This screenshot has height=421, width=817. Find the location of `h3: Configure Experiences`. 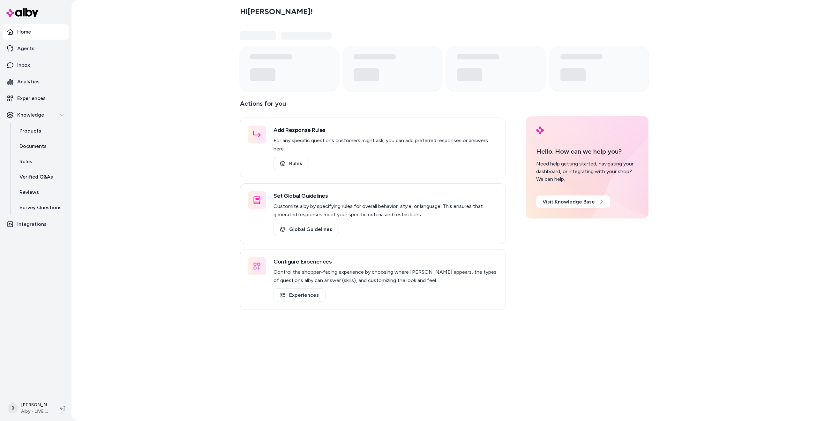

h3: Configure Experiences is located at coordinates (386, 261).